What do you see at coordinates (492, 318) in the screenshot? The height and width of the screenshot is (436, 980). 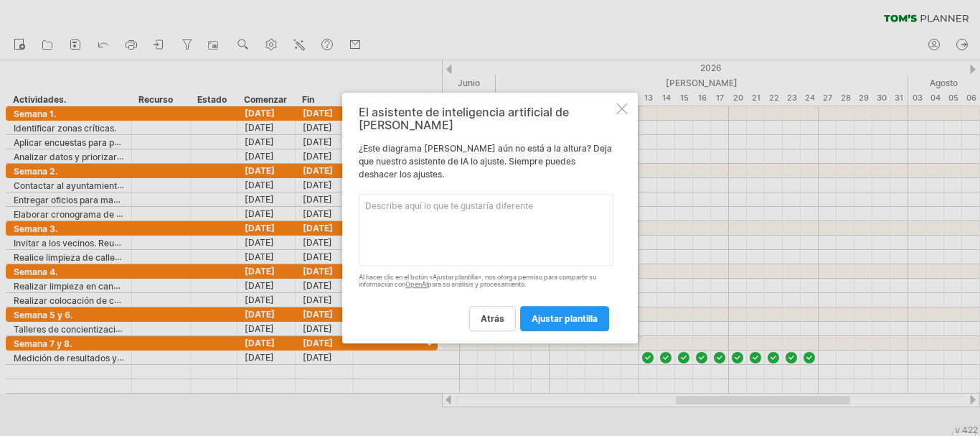 I see `a: atrás` at bounding box center [492, 318].